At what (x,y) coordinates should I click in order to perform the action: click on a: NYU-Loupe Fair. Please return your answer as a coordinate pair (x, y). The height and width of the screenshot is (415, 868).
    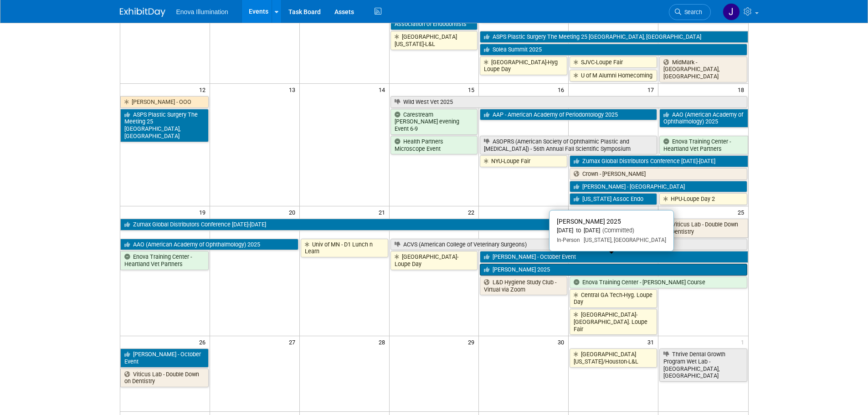
    Looking at the image, I should click on (524, 161).